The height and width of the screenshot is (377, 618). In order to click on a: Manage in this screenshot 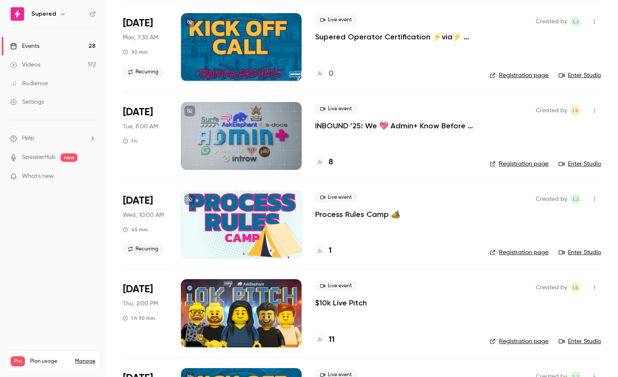, I will do `click(85, 361)`.